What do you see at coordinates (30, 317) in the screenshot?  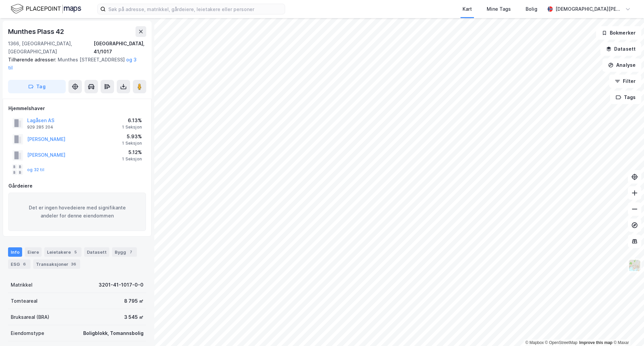 I see `div: Bruksareal (BRA)` at bounding box center [30, 317].